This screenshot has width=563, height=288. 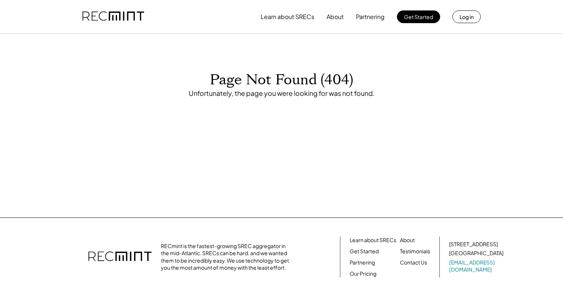 I want to click on button: Get Started, so click(x=419, y=17).